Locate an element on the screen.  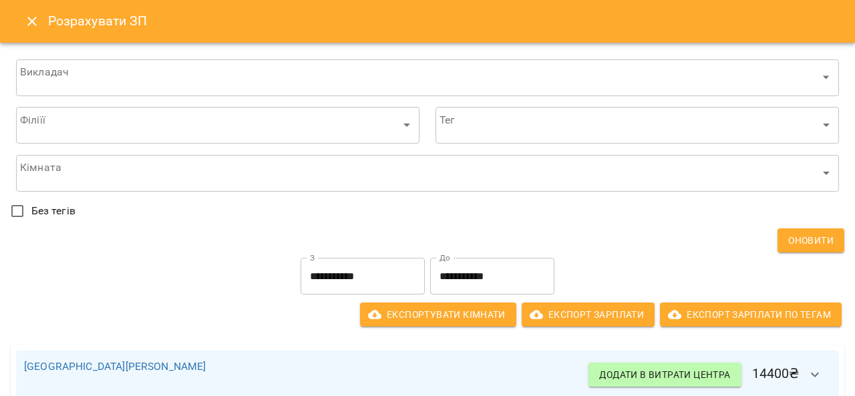
h6: Розрахувати ЗП is located at coordinates (444, 21).